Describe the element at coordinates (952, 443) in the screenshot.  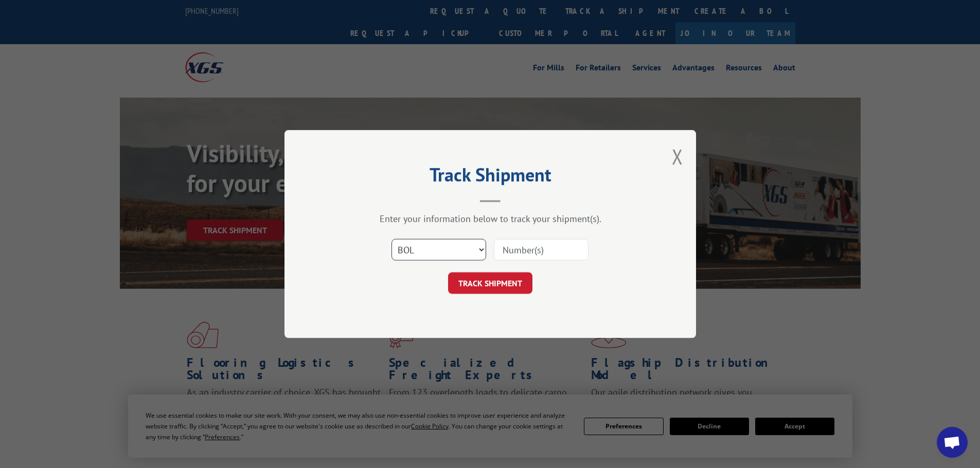
I see `div: Open chat` at that location.